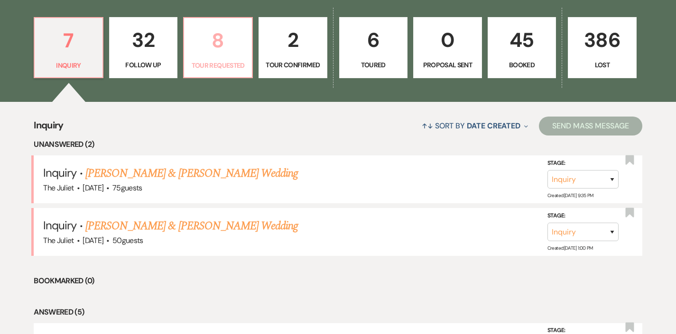  What do you see at coordinates (338, 281) in the screenshot?
I see `li: Bookmarked (0)` at bounding box center [338, 281].